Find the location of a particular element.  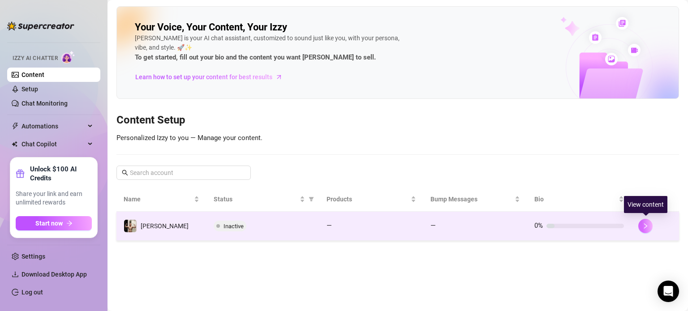

span: Inactive is located at coordinates (233, 226).